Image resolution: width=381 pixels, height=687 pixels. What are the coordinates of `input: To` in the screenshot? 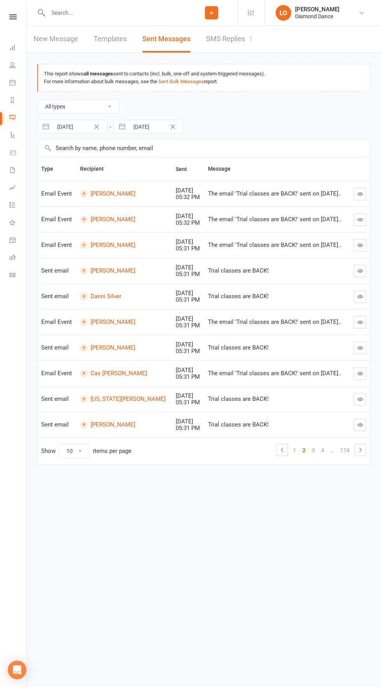 It's located at (156, 127).